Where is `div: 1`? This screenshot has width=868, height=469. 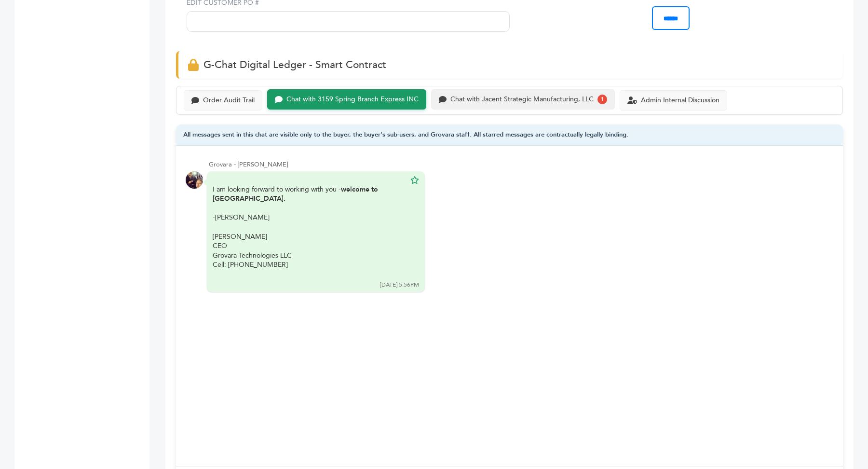
div: 1 is located at coordinates (602, 99).